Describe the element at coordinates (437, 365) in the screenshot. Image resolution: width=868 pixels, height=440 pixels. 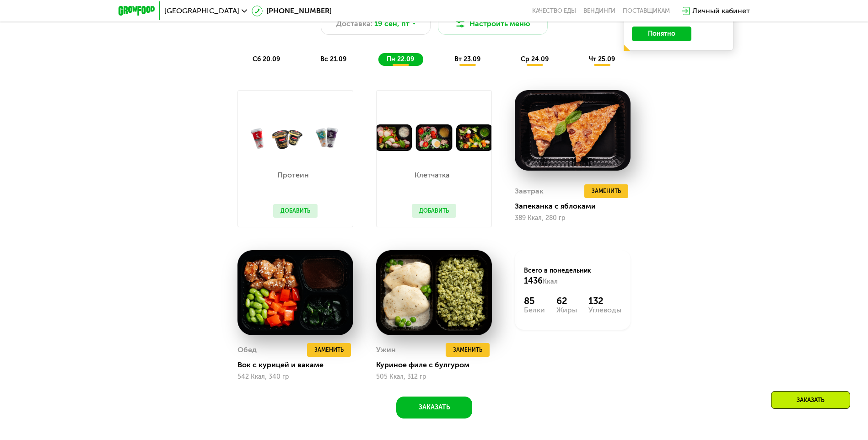
I see `div: Куриное филе с булгуром` at that location.